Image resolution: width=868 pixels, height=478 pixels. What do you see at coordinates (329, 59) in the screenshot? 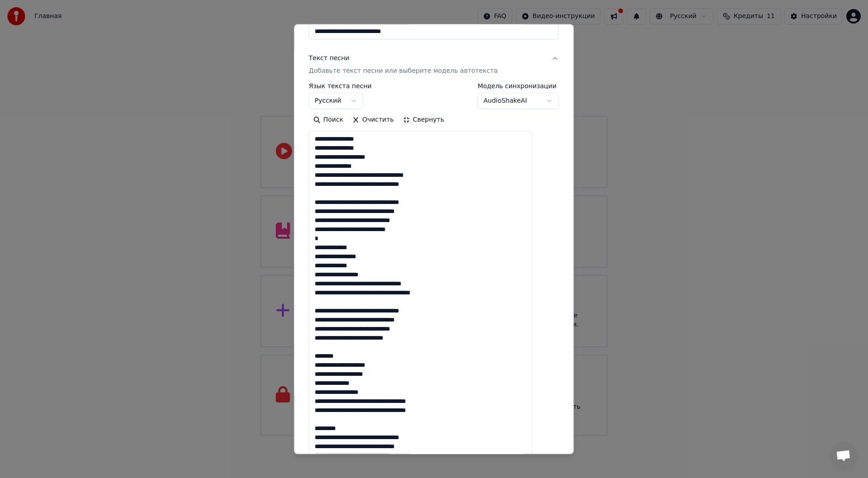
I see `div: Текст песни` at bounding box center [329, 59].